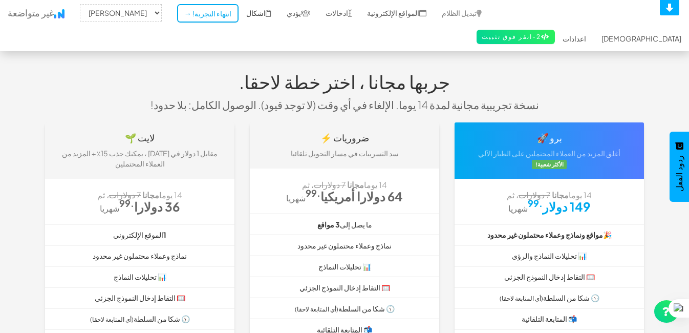 The height and width of the screenshot is (333, 689). Describe the element at coordinates (157, 206) in the screenshot. I see `font: 36 دولارا` at that location.